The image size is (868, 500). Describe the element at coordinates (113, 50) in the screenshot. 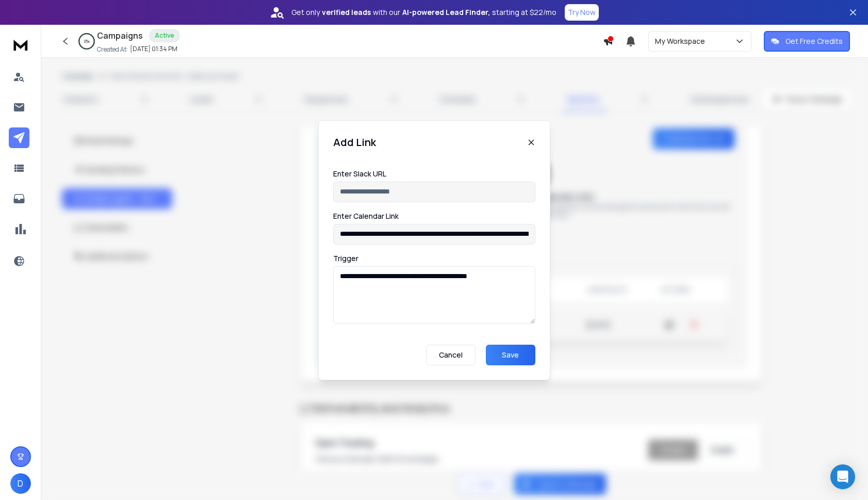

I see `p: Created At:` at that location.